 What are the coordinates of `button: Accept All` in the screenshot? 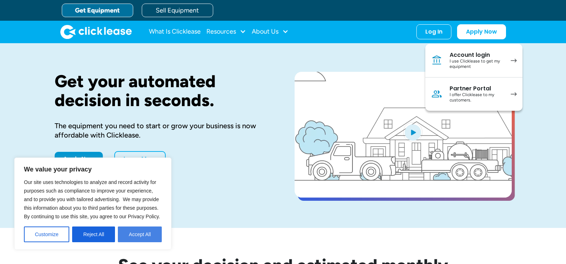 It's located at (140, 234).